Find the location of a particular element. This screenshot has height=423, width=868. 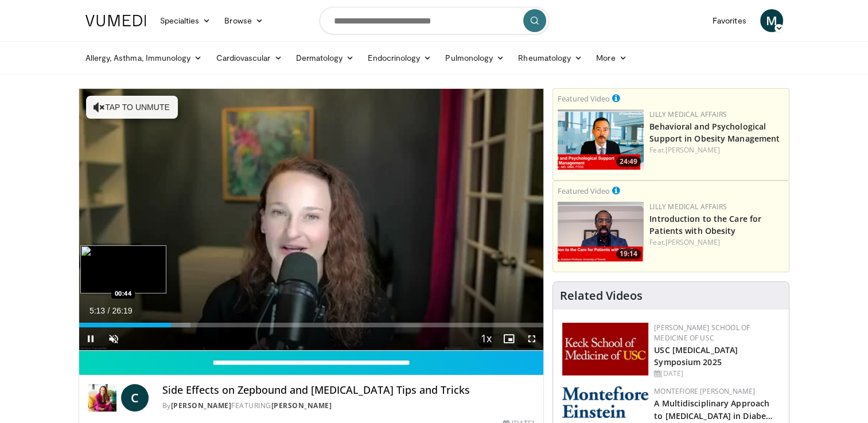

a: Introduction to the Care for Patients with Obesity is located at coordinates (705, 225).